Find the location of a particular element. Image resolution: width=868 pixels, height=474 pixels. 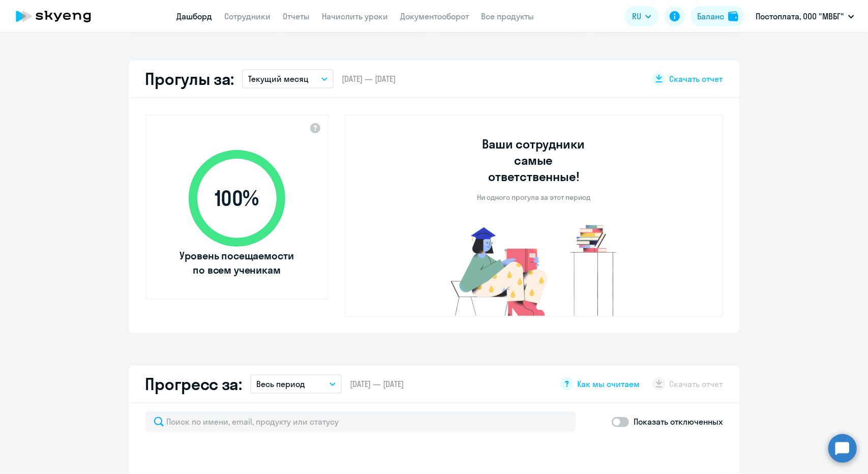

p: Текущий месяц is located at coordinates (279, 79).